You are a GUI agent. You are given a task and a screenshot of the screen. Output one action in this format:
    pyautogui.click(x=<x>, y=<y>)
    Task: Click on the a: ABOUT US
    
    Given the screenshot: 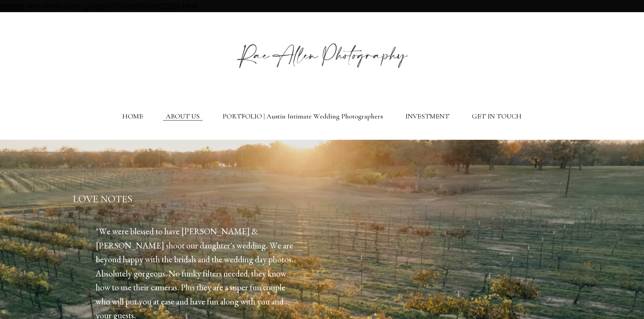 What is the action you would take?
    pyautogui.click(x=183, y=116)
    